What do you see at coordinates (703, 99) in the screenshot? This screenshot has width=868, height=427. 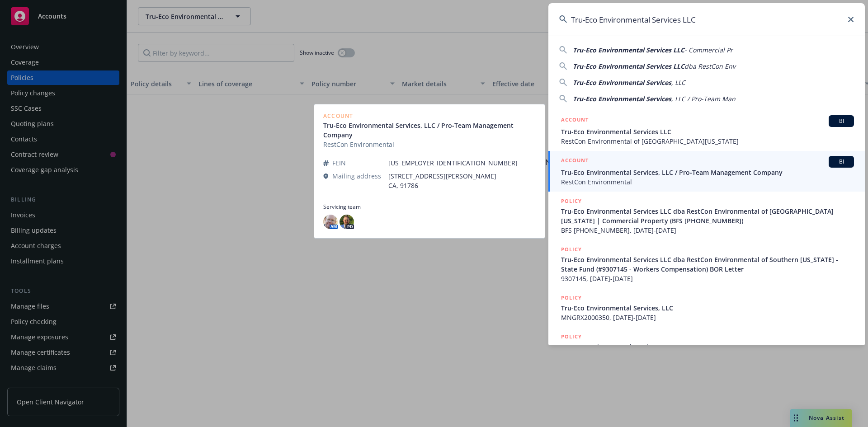 I see `span: , LLC / Pro-Team Man` at bounding box center [703, 99].